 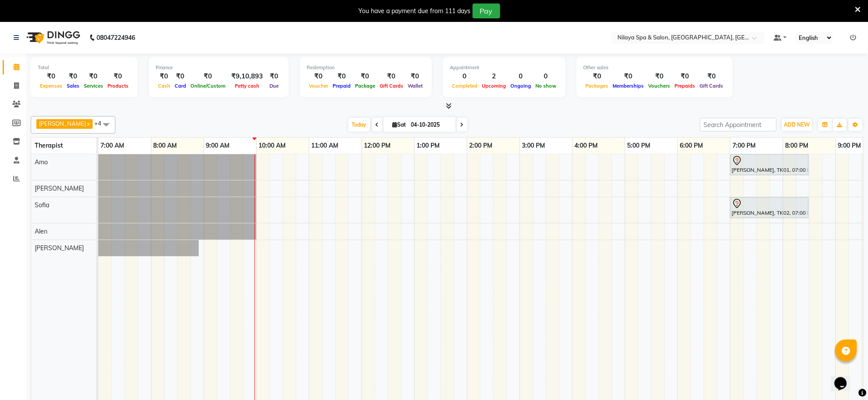 What do you see at coordinates (796, 125) in the screenshot?
I see `button: ADD NEW` at bounding box center [796, 125].